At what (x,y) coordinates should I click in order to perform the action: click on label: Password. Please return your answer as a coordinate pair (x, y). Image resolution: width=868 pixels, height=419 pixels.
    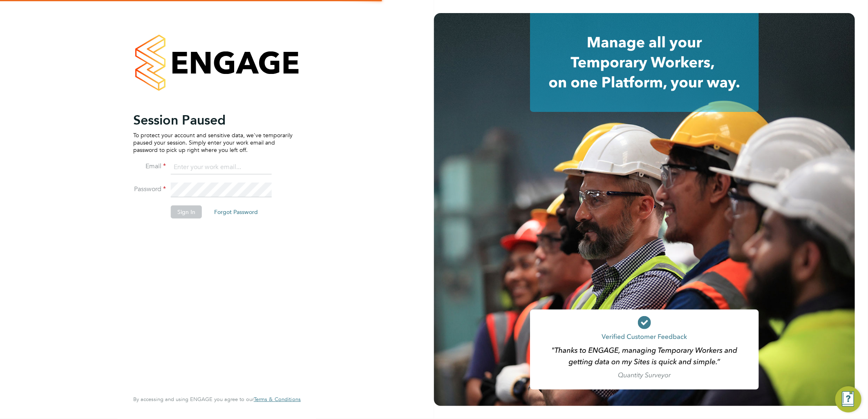
    Looking at the image, I should click on (150, 189).